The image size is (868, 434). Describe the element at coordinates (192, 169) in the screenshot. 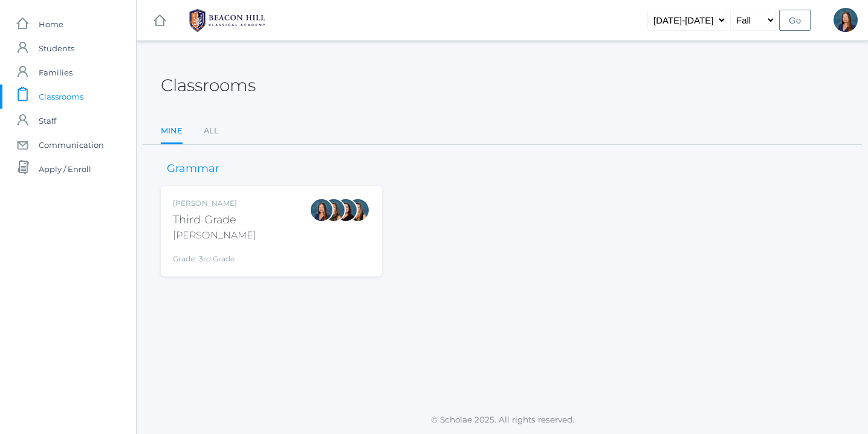

I see `h3: Grammar` at that location.